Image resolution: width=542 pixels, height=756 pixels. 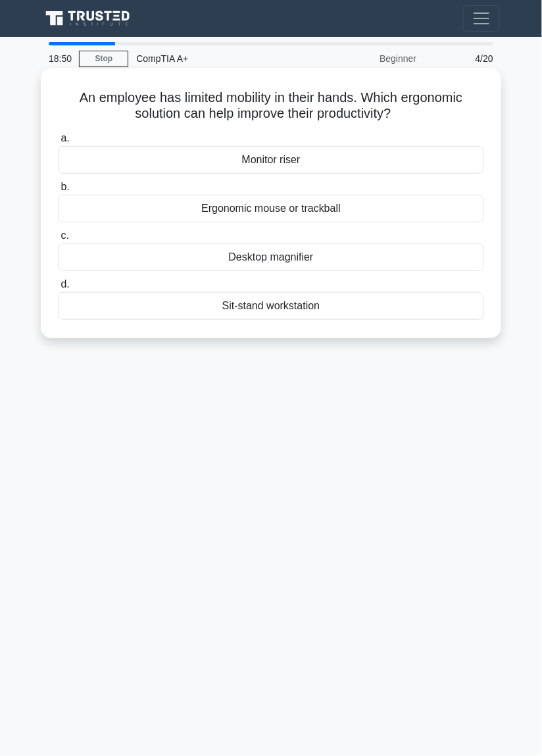 I want to click on span: b., so click(x=65, y=186).